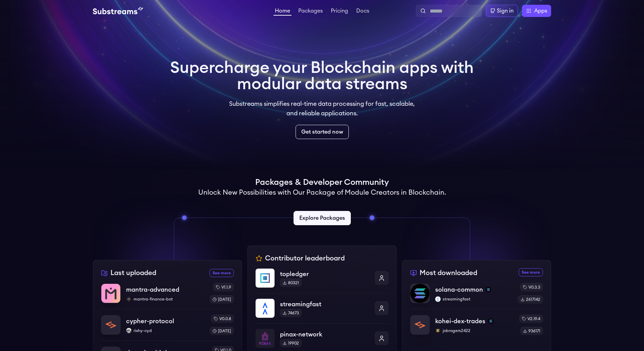 This screenshot has width=644, height=351. I want to click on a: Get started now, so click(322, 132).